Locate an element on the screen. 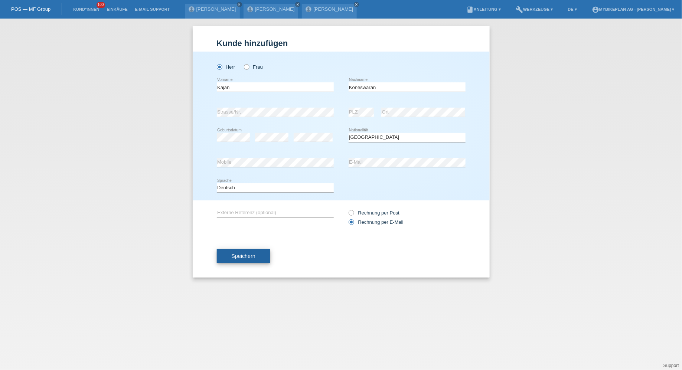 The height and width of the screenshot is (370, 682). label: Frau is located at coordinates (253, 67).